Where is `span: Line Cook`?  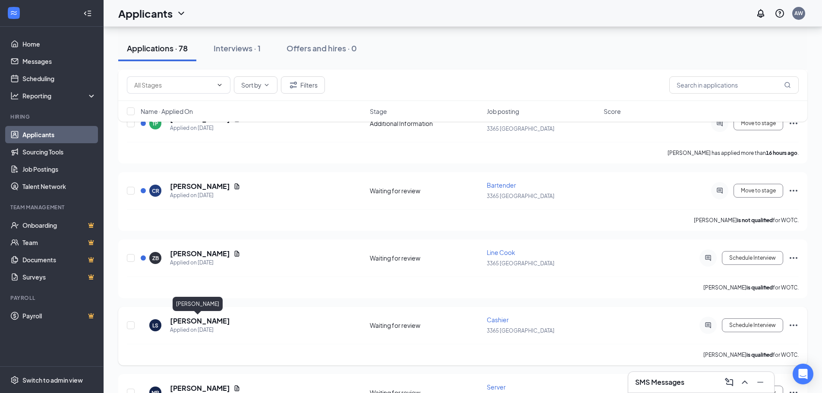
span: Line Cook is located at coordinates (501, 252).